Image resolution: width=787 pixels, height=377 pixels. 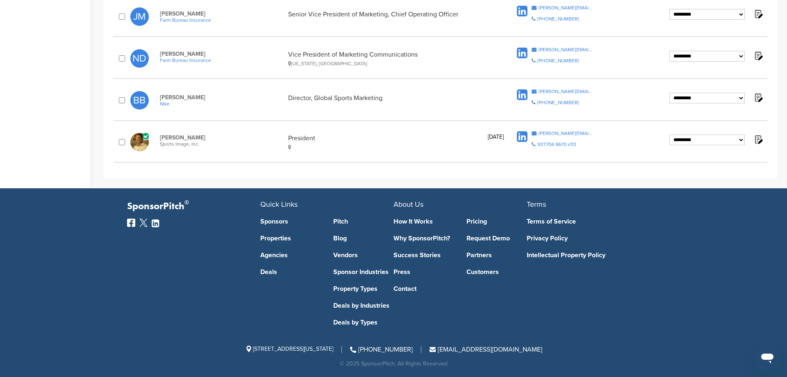 I want to click on a: Success Stories, so click(x=424, y=255).